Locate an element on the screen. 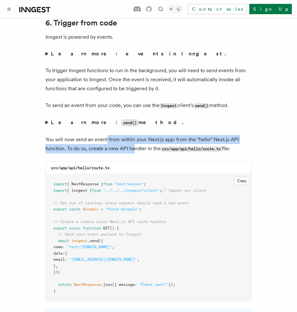  span: function is located at coordinates (92, 228).